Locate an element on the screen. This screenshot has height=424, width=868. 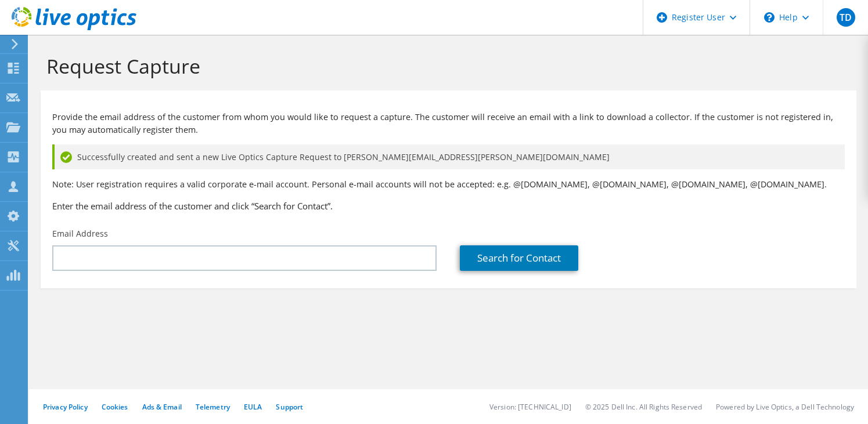
label: Email Address is located at coordinates (80, 234).